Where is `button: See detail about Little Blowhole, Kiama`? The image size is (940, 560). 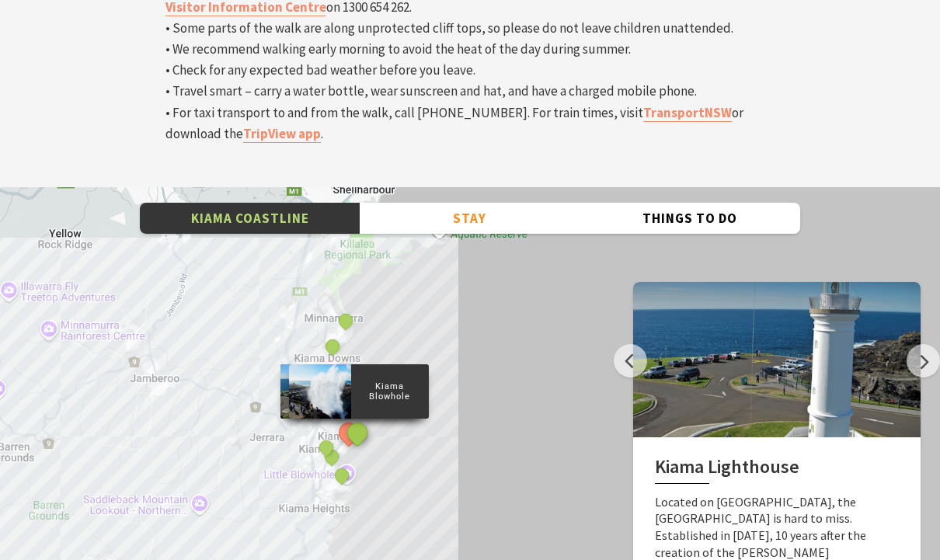 button: See detail about Little Blowhole, Kiama is located at coordinates (342, 475).